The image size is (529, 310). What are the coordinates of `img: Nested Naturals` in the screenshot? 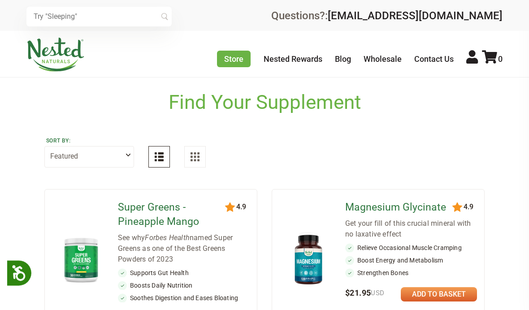 It's located at (56, 55).